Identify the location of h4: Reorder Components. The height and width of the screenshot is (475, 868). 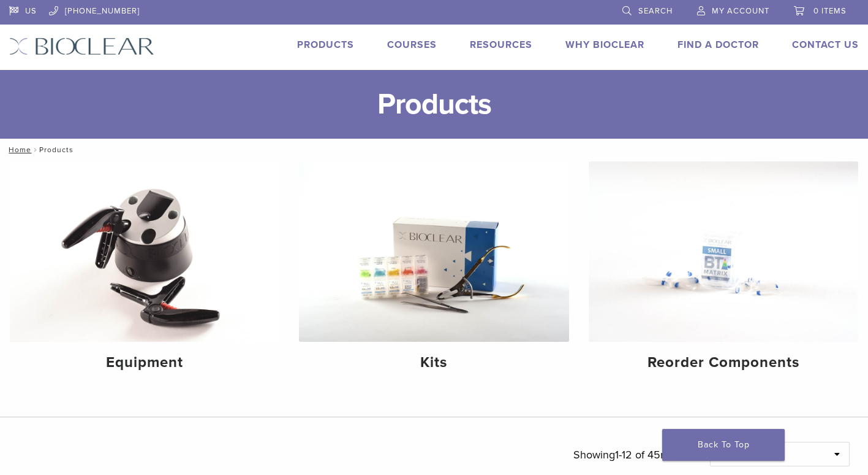
(723, 362).